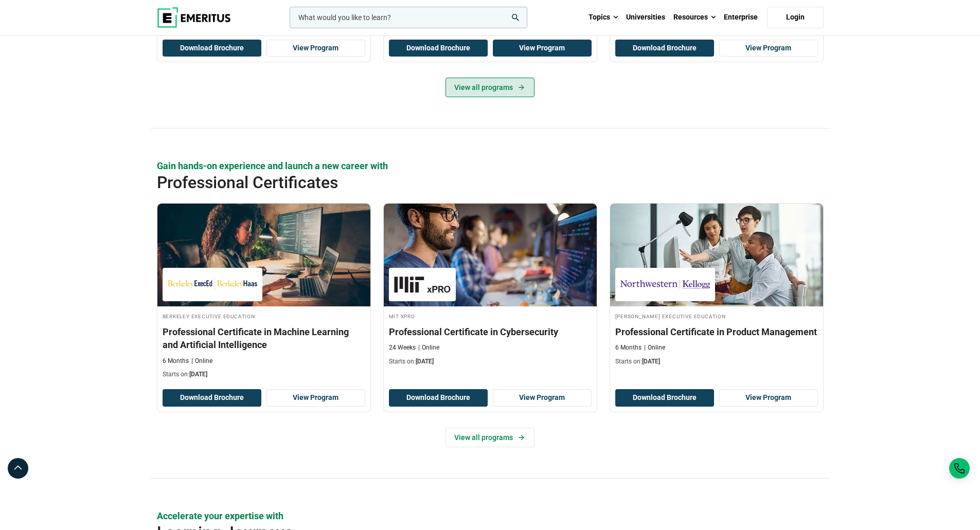 This screenshot has height=530, width=980. What do you see at coordinates (408, 18) in the screenshot?
I see `input: woocommerce-product-search-field-0` at bounding box center [408, 18].